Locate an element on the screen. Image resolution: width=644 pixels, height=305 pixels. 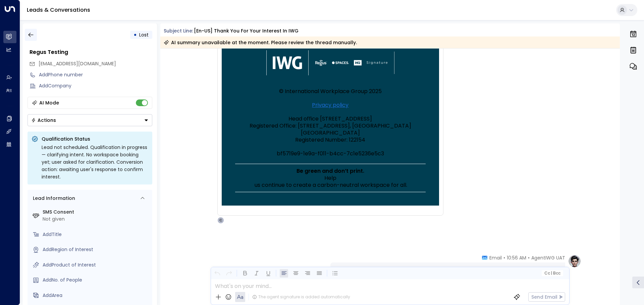
button: Actions is located at coordinates (90, 120).